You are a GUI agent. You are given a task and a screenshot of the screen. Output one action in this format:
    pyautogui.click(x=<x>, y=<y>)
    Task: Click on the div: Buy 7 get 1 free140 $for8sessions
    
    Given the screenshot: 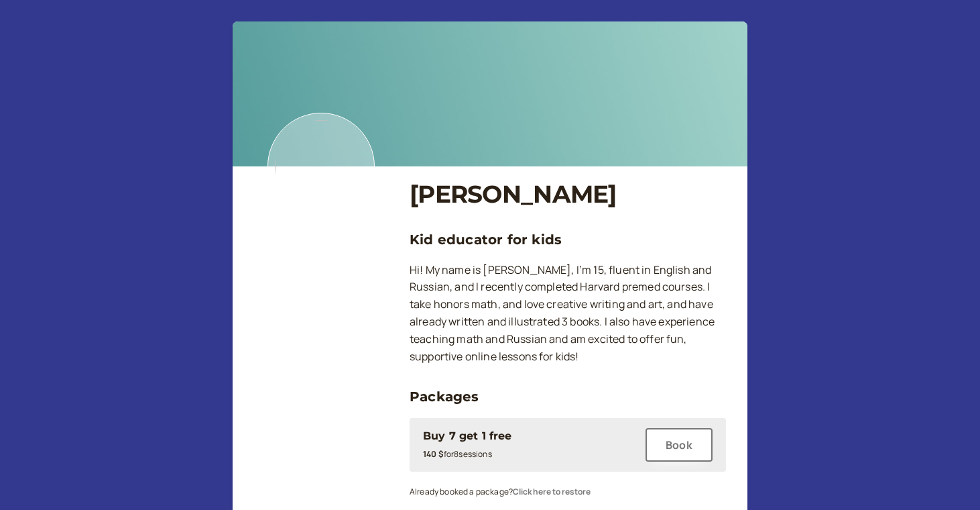 What is the action you would take?
    pyautogui.click(x=528, y=445)
    